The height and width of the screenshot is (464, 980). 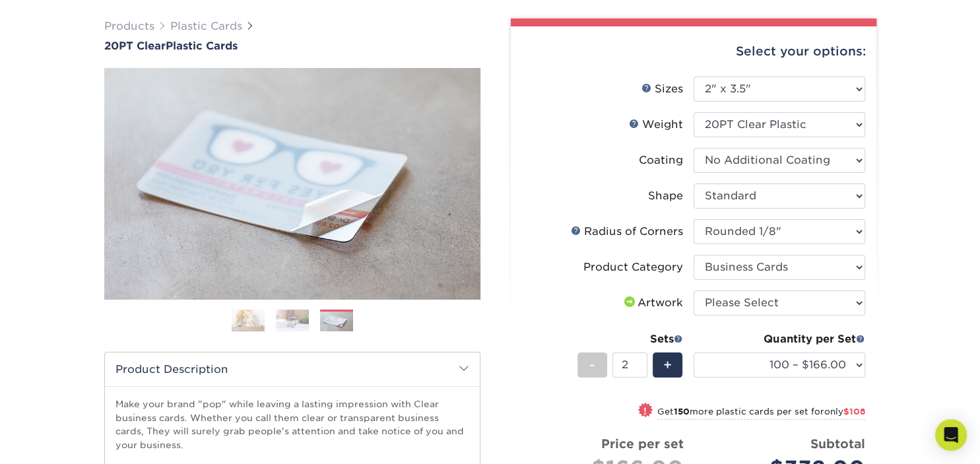 I want to click on div: Weight, so click(x=656, y=125).